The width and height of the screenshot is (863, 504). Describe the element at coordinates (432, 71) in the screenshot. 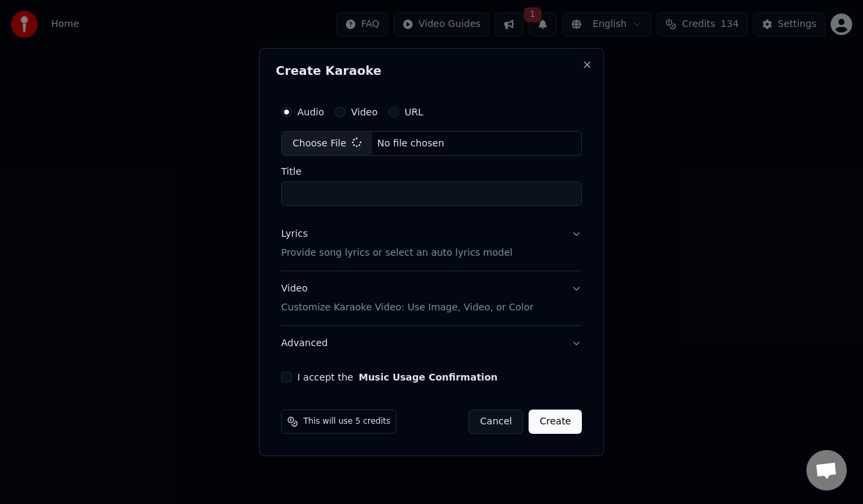

I see `h2: Create Karaoke` at that location.